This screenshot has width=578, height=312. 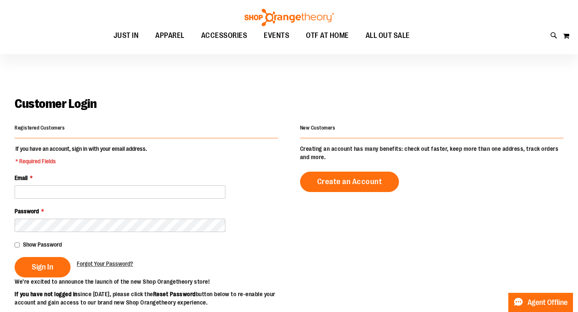 I want to click on button: Agent Offline, so click(x=540, y=303).